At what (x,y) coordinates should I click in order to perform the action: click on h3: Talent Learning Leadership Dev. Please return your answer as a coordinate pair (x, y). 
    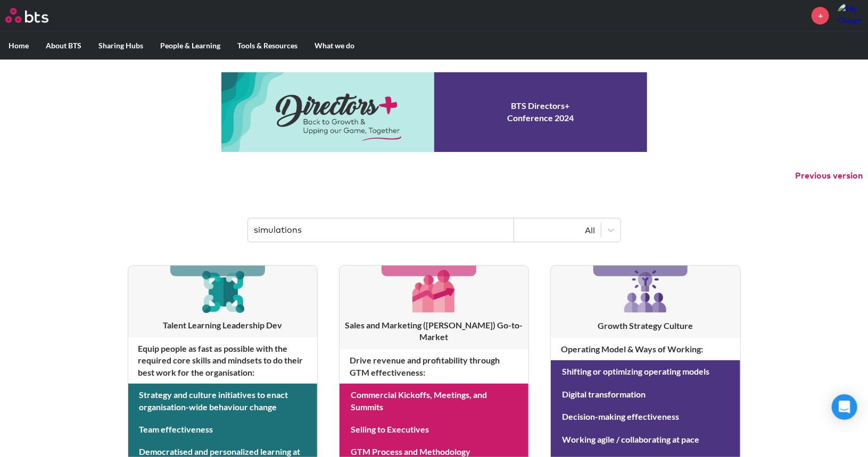
    Looking at the image, I should click on (222, 325).